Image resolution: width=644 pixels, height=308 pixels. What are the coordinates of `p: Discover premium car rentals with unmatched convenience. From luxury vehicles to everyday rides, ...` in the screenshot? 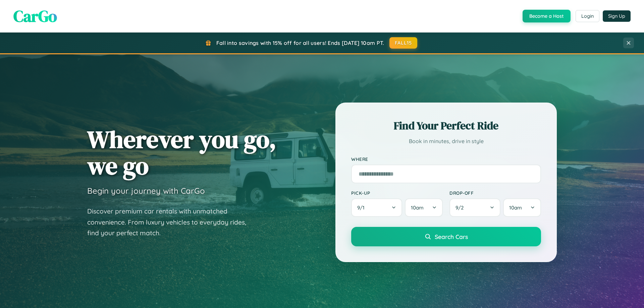 It's located at (171, 222).